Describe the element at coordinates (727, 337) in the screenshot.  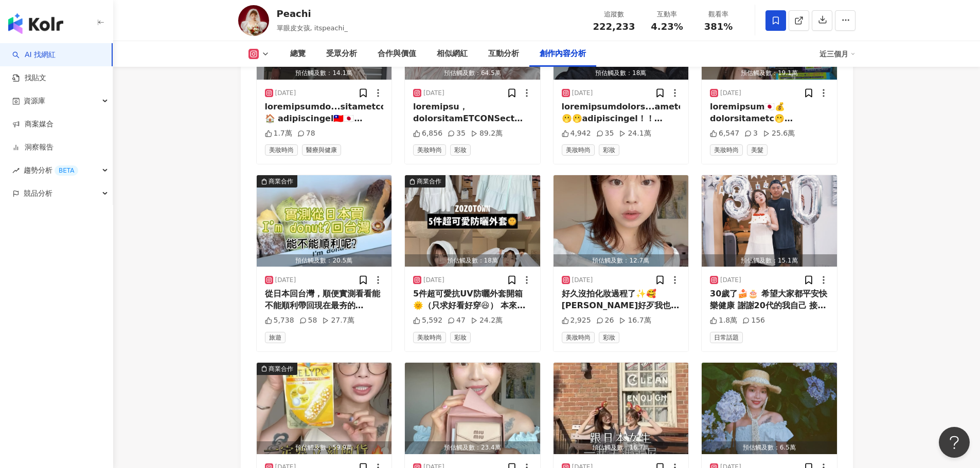
I see `span: 日常話題` at that location.